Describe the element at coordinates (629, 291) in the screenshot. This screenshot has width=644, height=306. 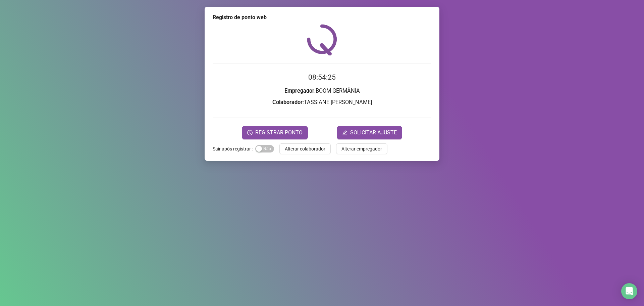
I see `div: Open Intercom Messenger` at that location.